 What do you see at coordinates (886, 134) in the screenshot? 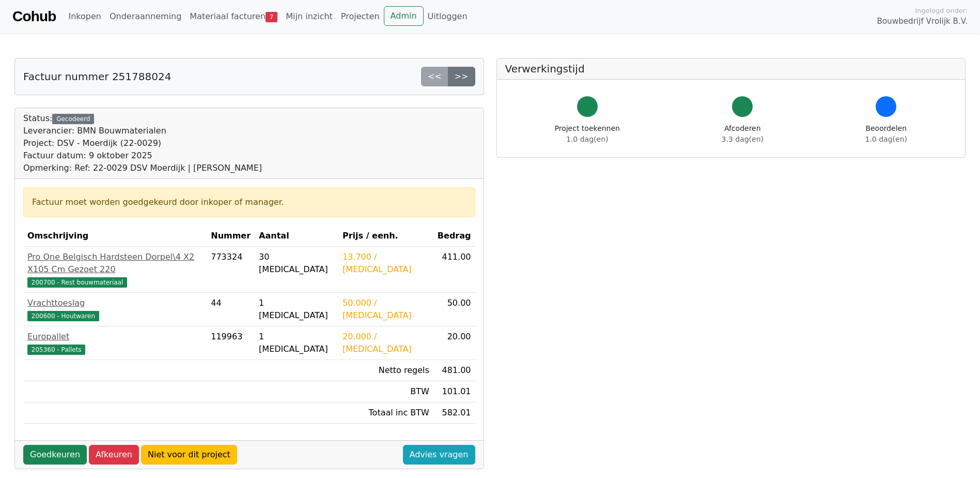
I see `div: Beoordelen` at bounding box center [886, 134].